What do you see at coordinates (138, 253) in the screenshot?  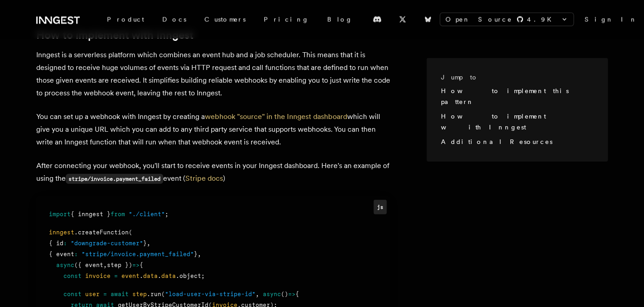 I see `span: "stripe/invoice.payment_failed"` at bounding box center [138, 253].